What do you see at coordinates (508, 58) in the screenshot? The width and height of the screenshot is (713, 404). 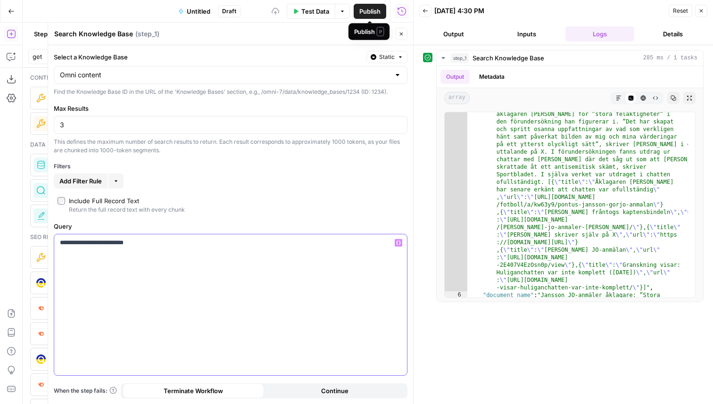 I see `span: Search Knowledge Base` at bounding box center [508, 58].